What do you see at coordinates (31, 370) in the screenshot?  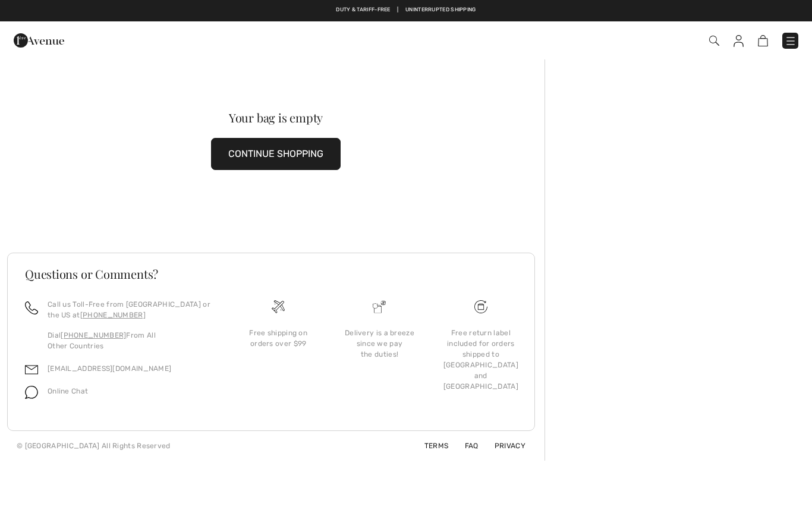 I see `img: email` at bounding box center [31, 370].